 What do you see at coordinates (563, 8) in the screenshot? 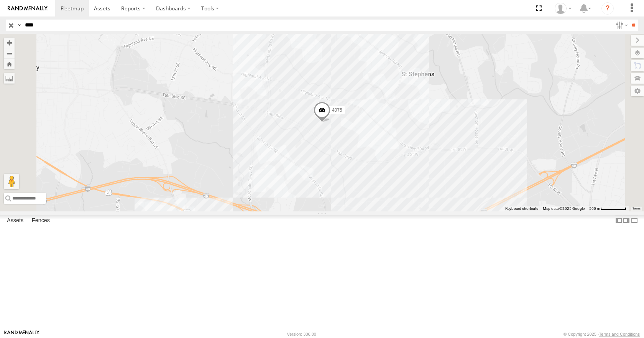
I see `div: Todd Sigmon` at bounding box center [563, 8].